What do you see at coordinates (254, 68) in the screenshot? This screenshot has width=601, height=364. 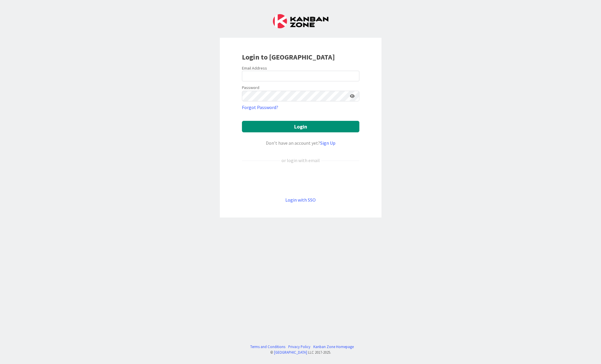 I see `label: Email Address` at bounding box center [254, 68].